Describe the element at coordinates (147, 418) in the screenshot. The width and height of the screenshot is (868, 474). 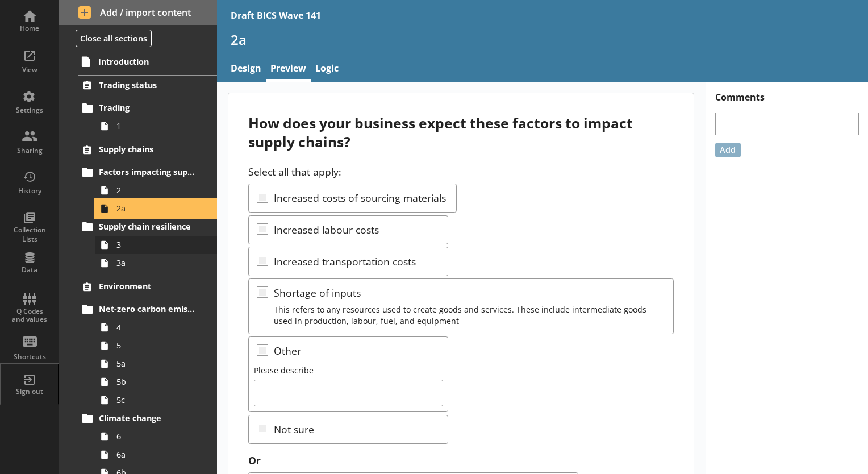
I see `a: Climate change` at that location.